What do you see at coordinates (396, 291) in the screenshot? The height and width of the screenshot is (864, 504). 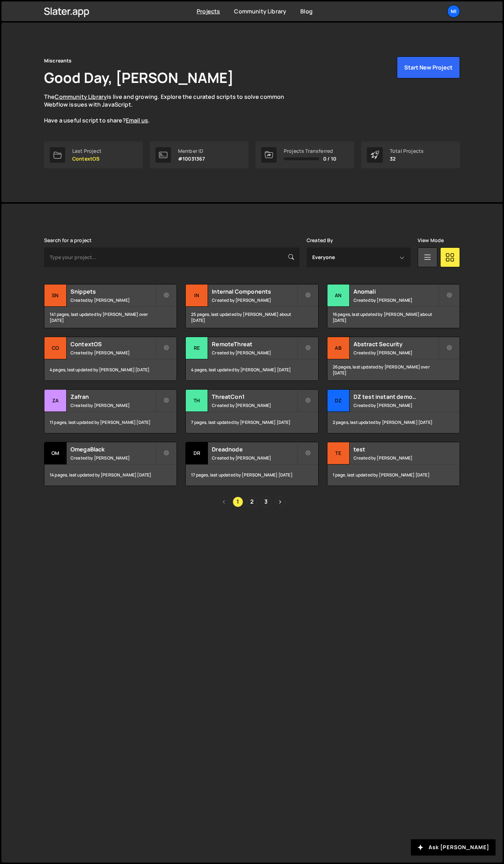 I see `h2: Anomali` at bounding box center [396, 291].